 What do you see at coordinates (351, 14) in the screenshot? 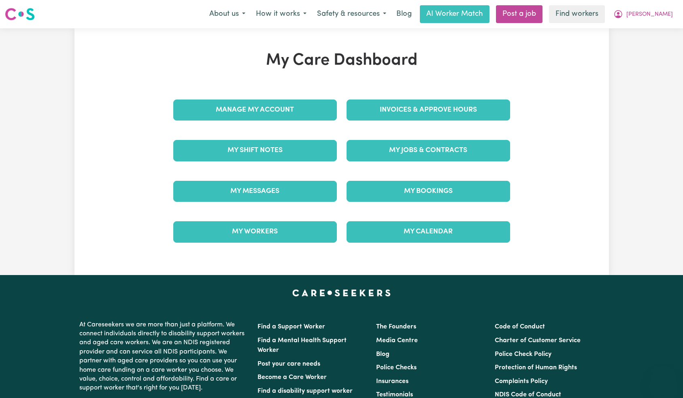
I see `button: Safety & resources` at bounding box center [351, 14].